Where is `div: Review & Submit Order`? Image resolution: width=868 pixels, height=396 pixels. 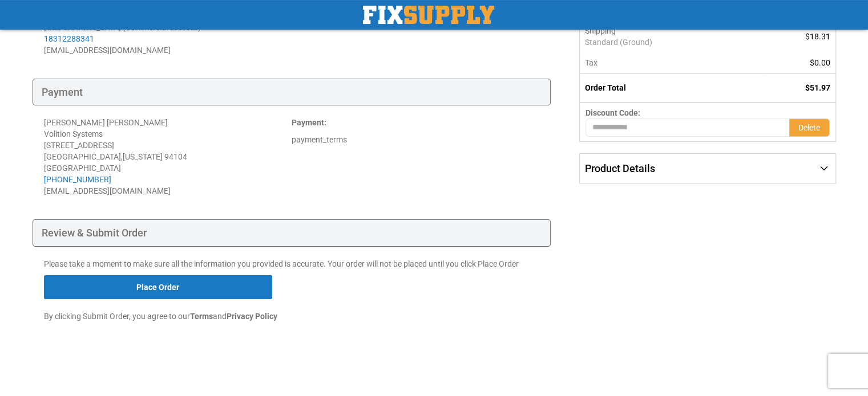
div: Review & Submit Order is located at coordinates (291, 233).